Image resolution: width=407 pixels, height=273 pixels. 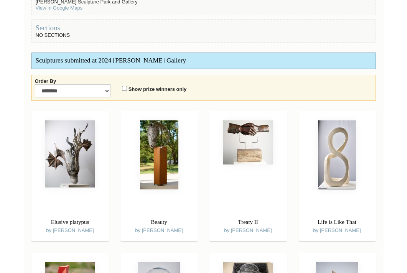 What do you see at coordinates (59, 8) in the screenshot?
I see `a: View in Google Maps` at bounding box center [59, 8].